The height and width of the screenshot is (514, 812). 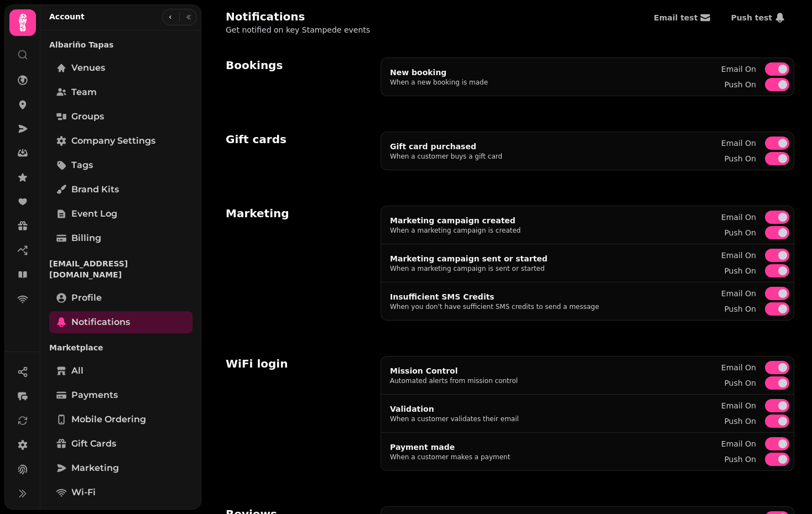 What do you see at coordinates (95, 395) in the screenshot?
I see `span: Payments` at bounding box center [95, 395].